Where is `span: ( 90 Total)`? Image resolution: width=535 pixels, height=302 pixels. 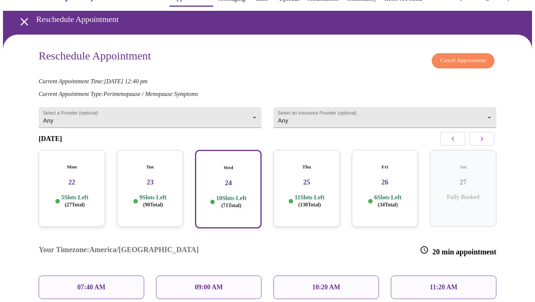 span: ( 90 Total) is located at coordinates (153, 204).